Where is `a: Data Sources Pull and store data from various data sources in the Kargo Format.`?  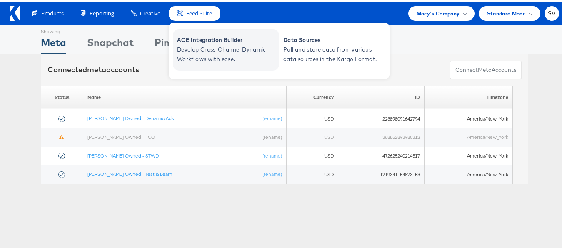
a: Data Sources Pull and store data from various data sources in the Kargo Format. is located at coordinates (332, 48).